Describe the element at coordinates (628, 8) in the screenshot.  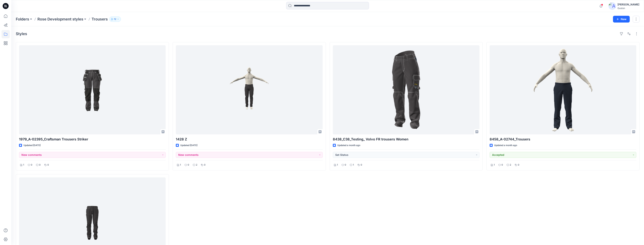
I see `div: Guston` at that location.